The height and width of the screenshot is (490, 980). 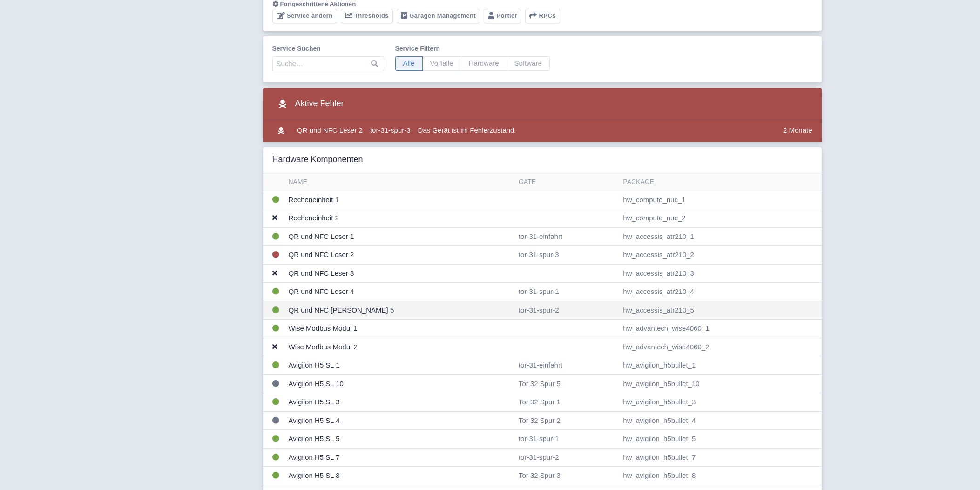 What do you see at coordinates (442, 64) in the screenshot?
I see `span: Vorfälle` at bounding box center [442, 64].